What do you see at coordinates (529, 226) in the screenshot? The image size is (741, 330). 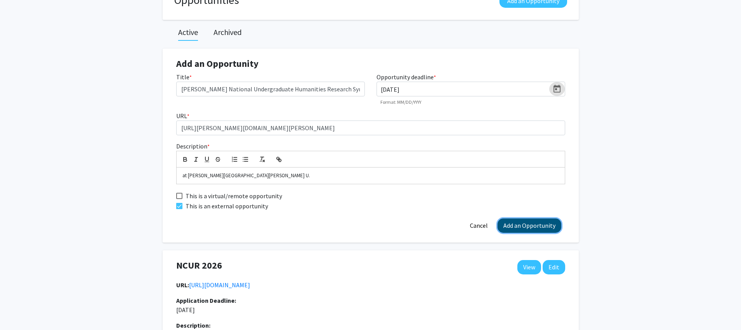 I see `button: Add an Opportunity` at bounding box center [529, 226].